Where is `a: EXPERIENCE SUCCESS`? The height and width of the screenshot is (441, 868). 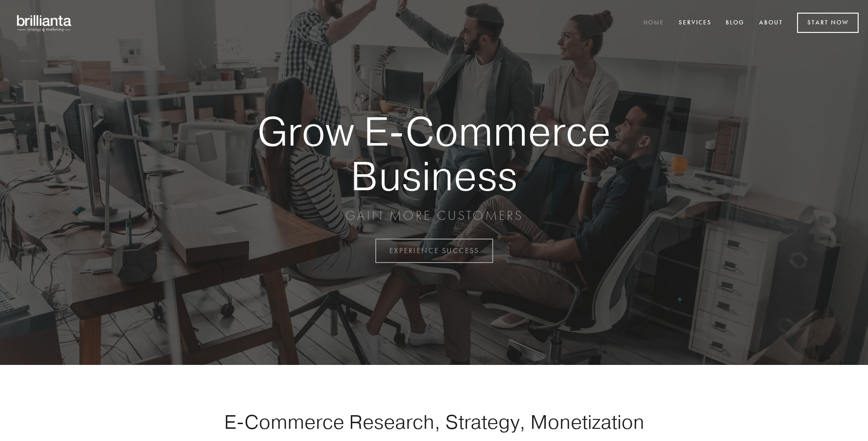
a: EXPERIENCE SUCCESS is located at coordinates (434, 251).